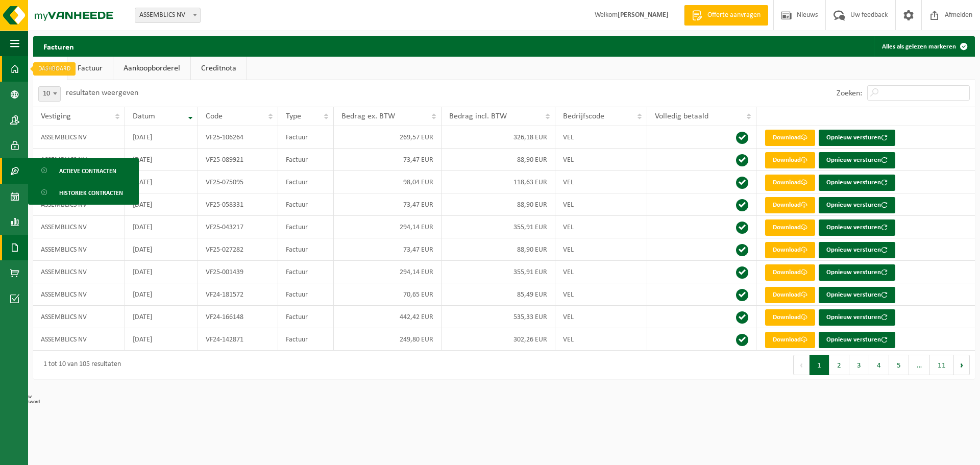 This screenshot has width=980, height=465. What do you see at coordinates (924, 46) in the screenshot?
I see `button: Alles als gelezen markeren` at bounding box center [924, 46].